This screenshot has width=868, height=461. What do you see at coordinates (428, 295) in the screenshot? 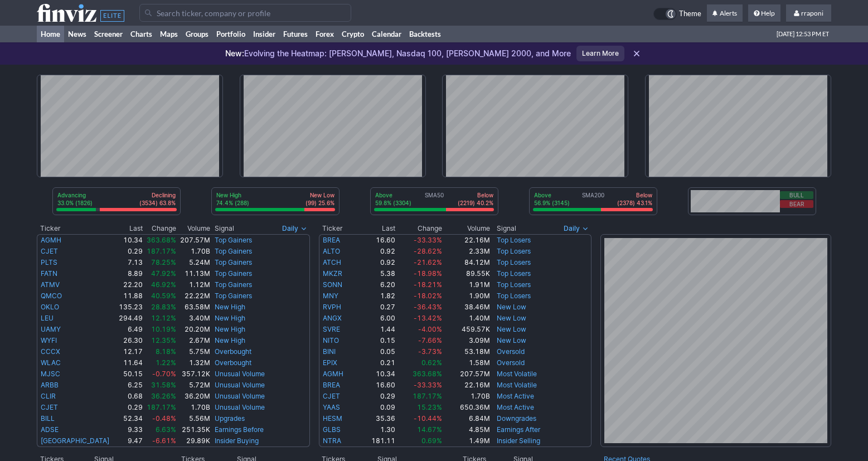
I see `span: -18.02%` at bounding box center [428, 295].